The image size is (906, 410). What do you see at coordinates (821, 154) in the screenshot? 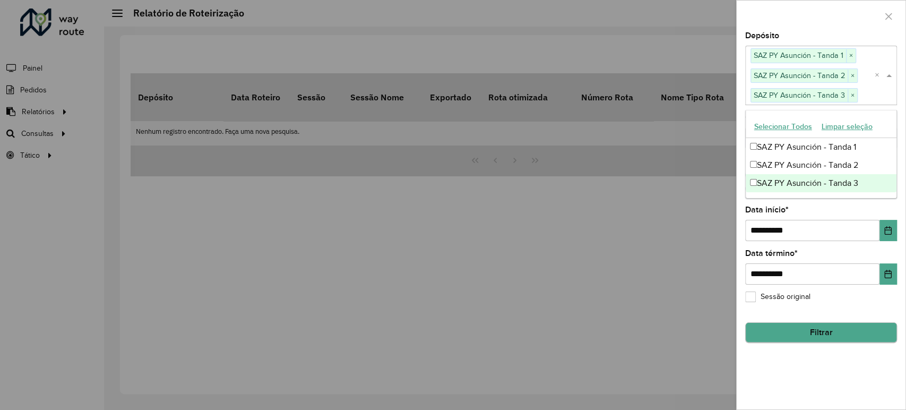
I see `ng-dropdown-panel: Options list` at bounding box center [821, 154].